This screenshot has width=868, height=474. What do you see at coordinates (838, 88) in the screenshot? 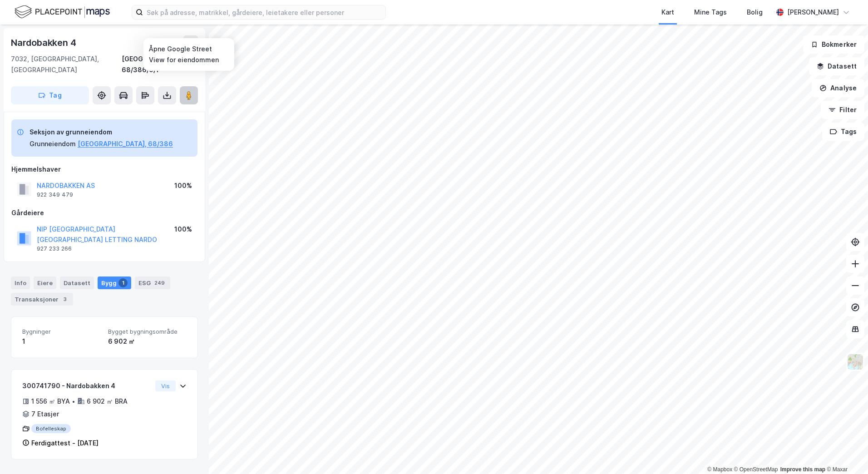
I see `button: Analyse` at bounding box center [838, 88].